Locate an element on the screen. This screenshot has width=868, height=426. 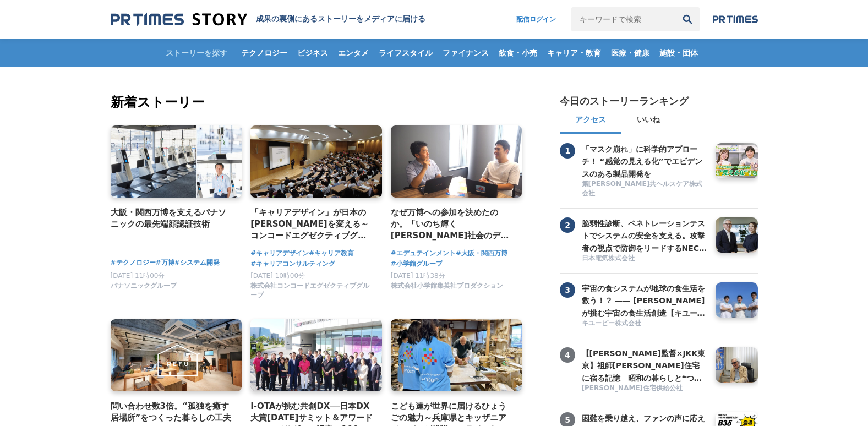
h2: 新着ストーリー is located at coordinates (317, 102).